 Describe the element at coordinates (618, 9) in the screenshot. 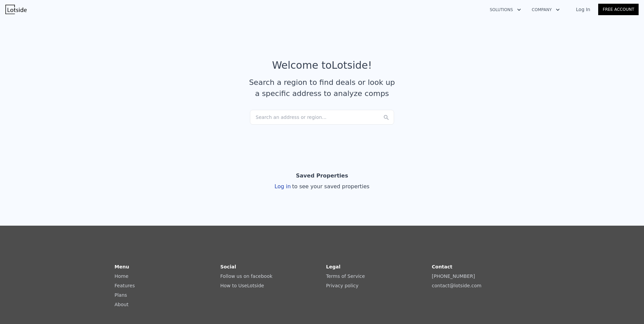

I see `a: Free Account` at that location.